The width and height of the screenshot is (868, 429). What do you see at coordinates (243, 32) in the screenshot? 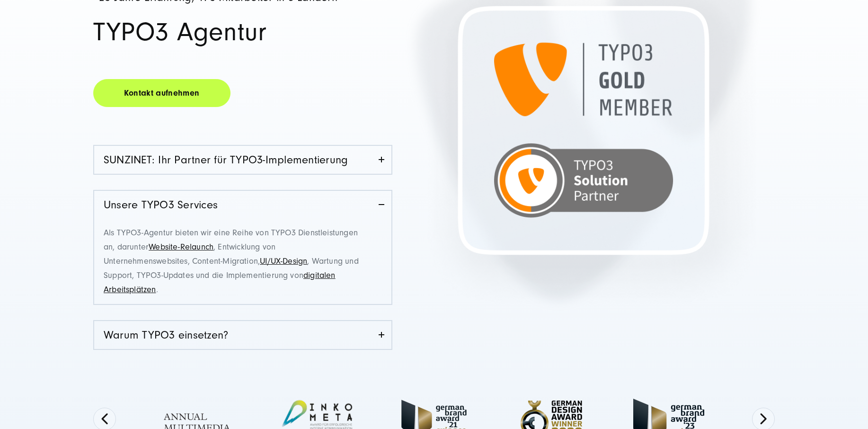
I see `h1: TYPO3 Agentur` at bounding box center [243, 32].